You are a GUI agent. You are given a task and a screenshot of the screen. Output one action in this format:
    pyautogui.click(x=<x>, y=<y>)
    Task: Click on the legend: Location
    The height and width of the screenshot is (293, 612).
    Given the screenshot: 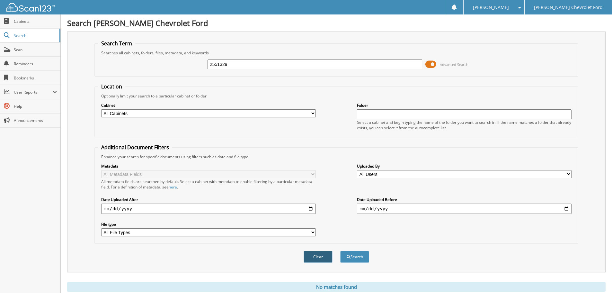 What is the action you would take?
    pyautogui.click(x=111, y=86)
    